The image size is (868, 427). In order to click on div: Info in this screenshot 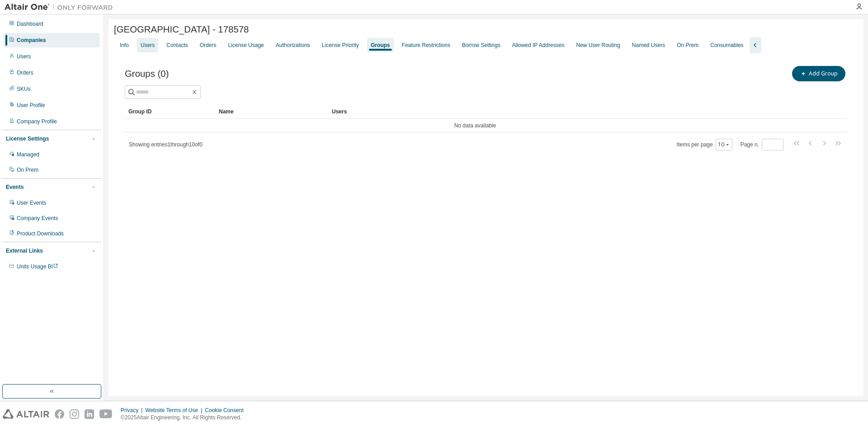, I will do `click(124, 45)`.